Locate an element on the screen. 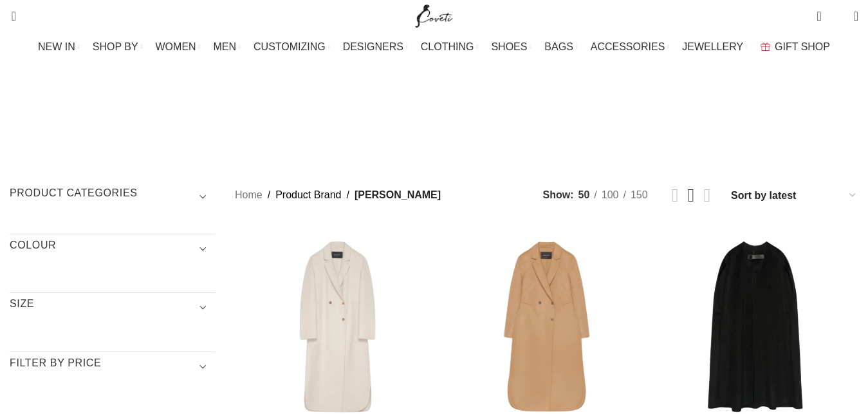 The width and height of the screenshot is (868, 414). a: Search is located at coordinates (10, 16).